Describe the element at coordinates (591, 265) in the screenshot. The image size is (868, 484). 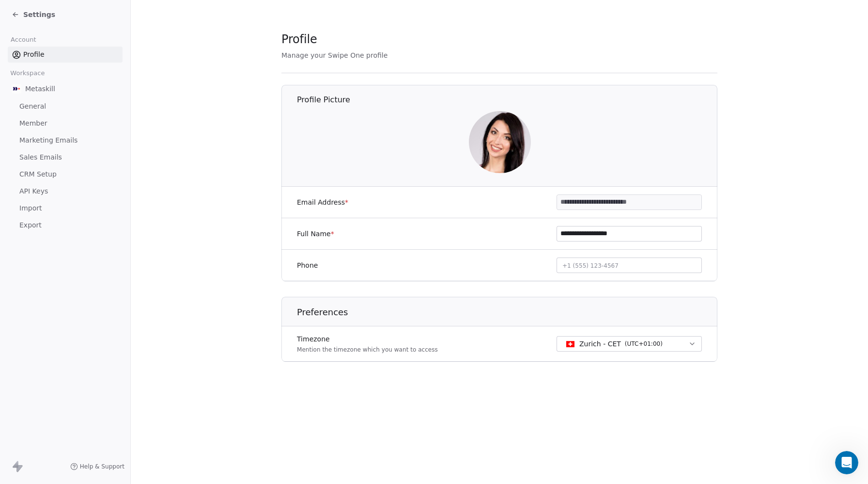
I see `span: +1 (555) 123-4567` at that location.